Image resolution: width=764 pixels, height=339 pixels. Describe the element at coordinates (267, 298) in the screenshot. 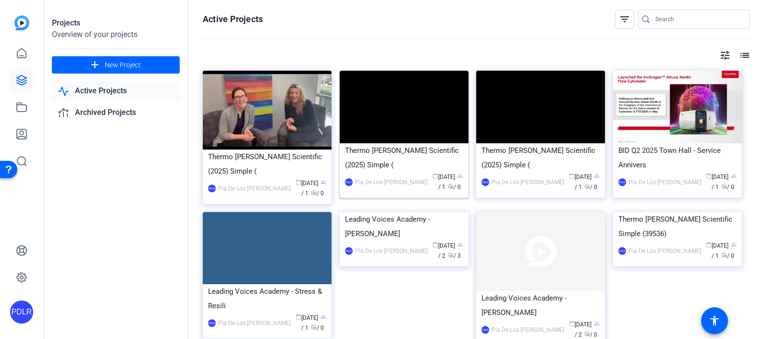

I see `div: Leading Voices Academy - Stress & Resili` at that location.